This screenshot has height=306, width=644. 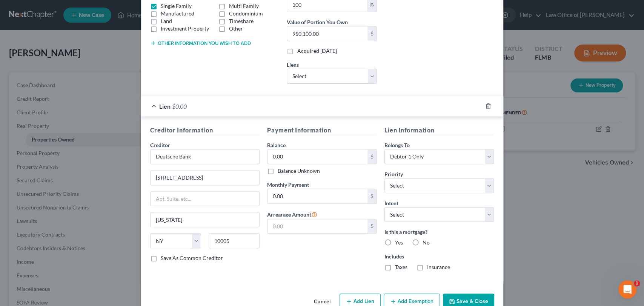 I want to click on span: Lien, so click(x=165, y=106).